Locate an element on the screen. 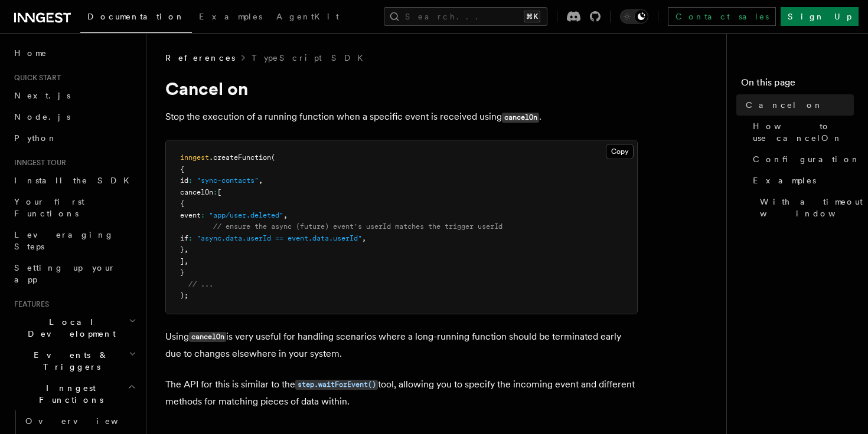  button: Copy is located at coordinates (619, 151).